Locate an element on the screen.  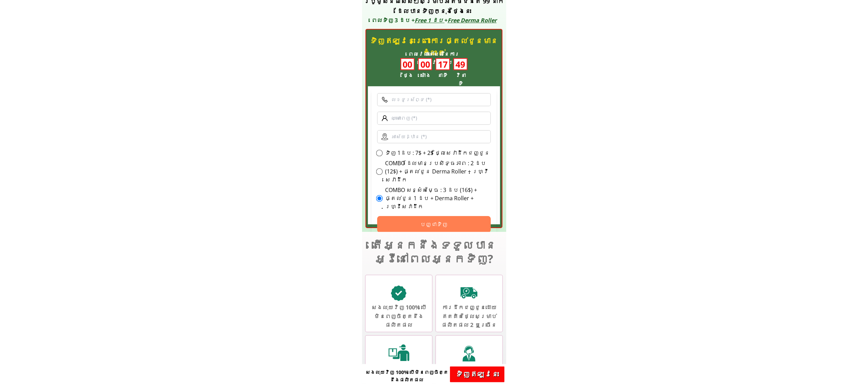
h3: ពេលវេលានៅសល់នៃការផ្សព្វផ្សាយ is located at coordinates (434, 58).